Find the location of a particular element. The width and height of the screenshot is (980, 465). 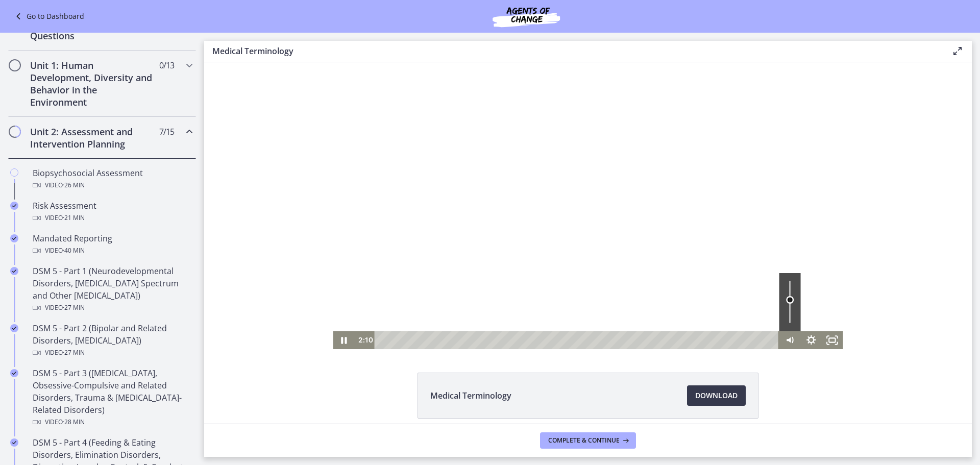

a: Go to Dashboard is located at coordinates (48, 16).